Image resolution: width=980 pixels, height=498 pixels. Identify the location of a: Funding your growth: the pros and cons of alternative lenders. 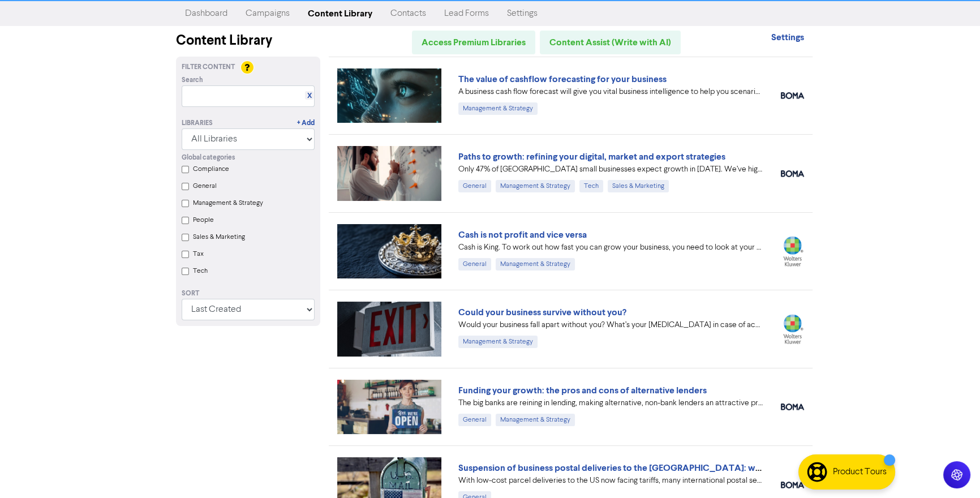
(582, 391).